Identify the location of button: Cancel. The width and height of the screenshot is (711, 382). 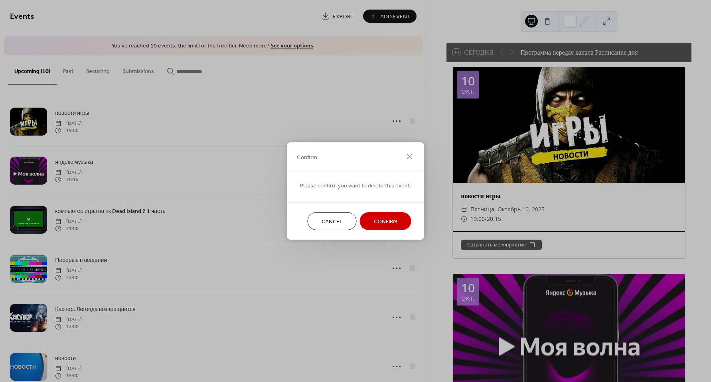
(332, 221).